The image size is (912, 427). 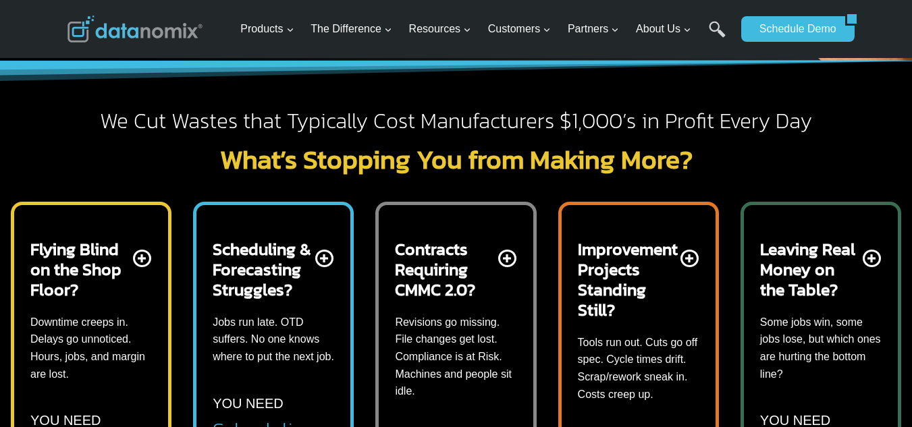 I want to click on span: State/Region, so click(x=329, y=173).